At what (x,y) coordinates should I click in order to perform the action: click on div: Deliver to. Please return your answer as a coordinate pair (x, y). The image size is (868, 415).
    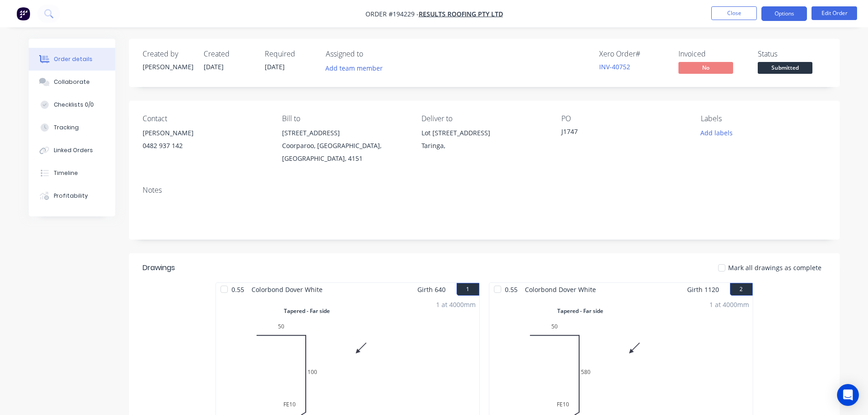
    Looking at the image, I should click on (484, 118).